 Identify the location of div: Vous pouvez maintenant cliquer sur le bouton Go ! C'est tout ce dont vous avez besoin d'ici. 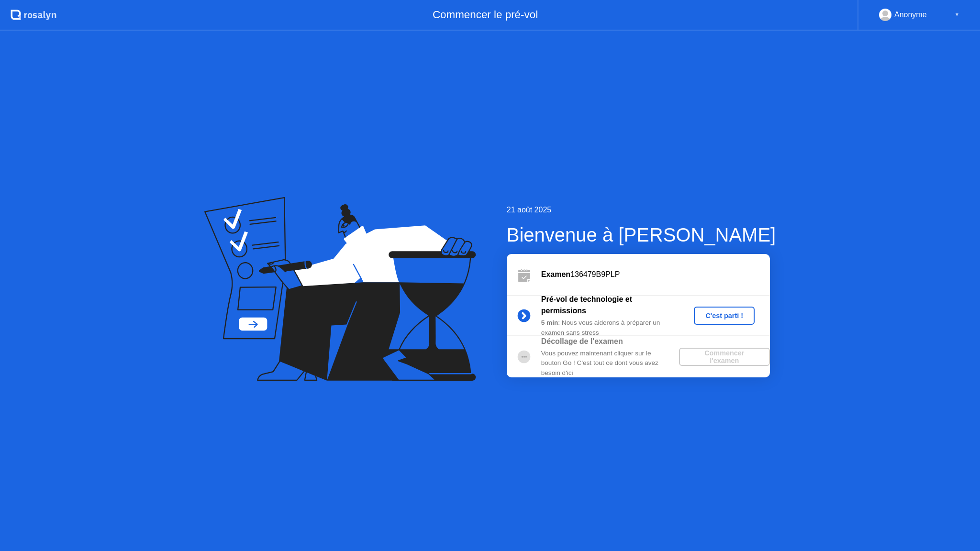
(610, 363).